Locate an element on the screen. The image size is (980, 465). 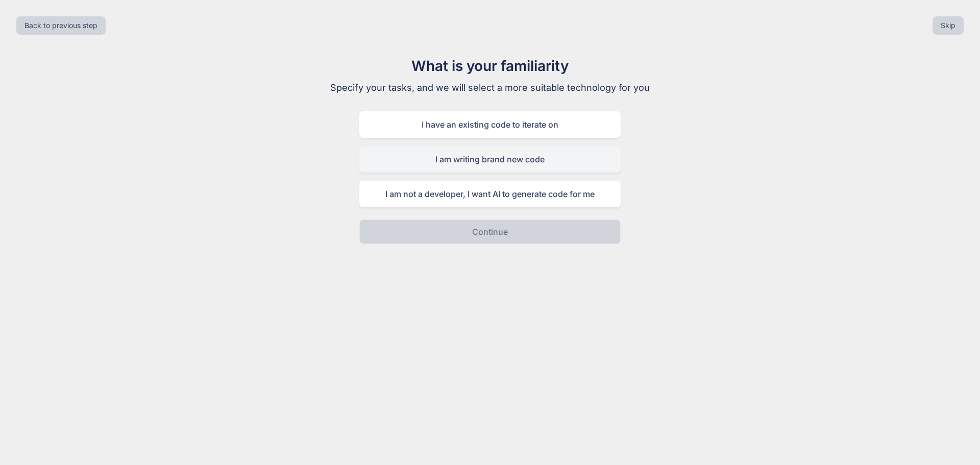
div: I have an existing code to iterate on is located at coordinates (490, 125).